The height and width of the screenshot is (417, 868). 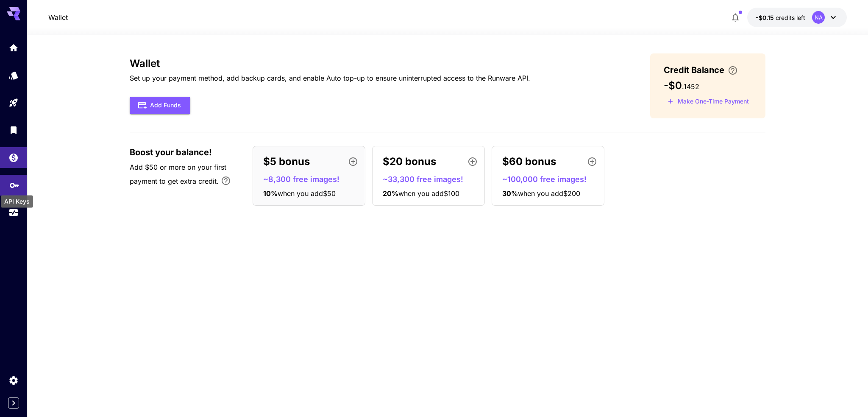 What do you see at coordinates (780, 18) in the screenshot?
I see `div: -$0.1452` at bounding box center [780, 18].